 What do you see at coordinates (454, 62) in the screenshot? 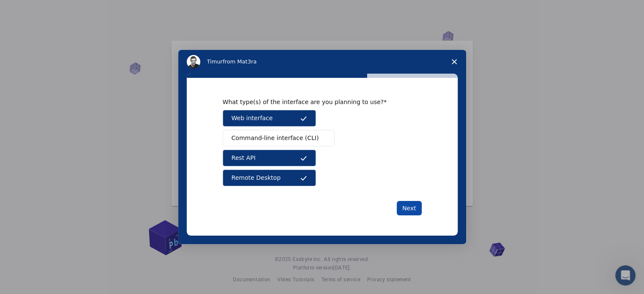
I see `span: Close survey` at bounding box center [454, 62].